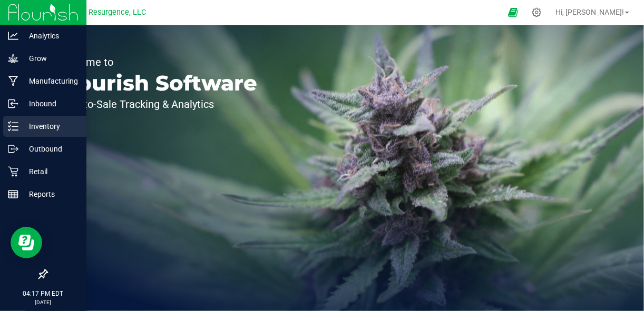 The width and height of the screenshot is (644, 311). What do you see at coordinates (50, 127) in the screenshot?
I see `p: Inventory` at bounding box center [50, 127].